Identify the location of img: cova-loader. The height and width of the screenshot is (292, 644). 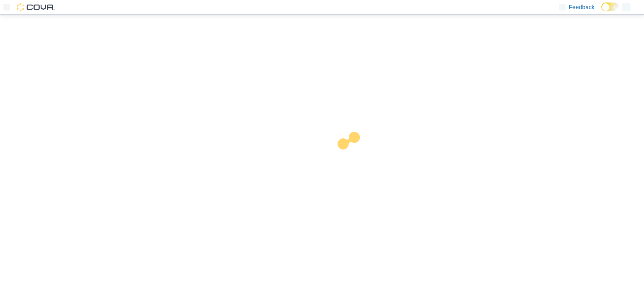
(353, 157).